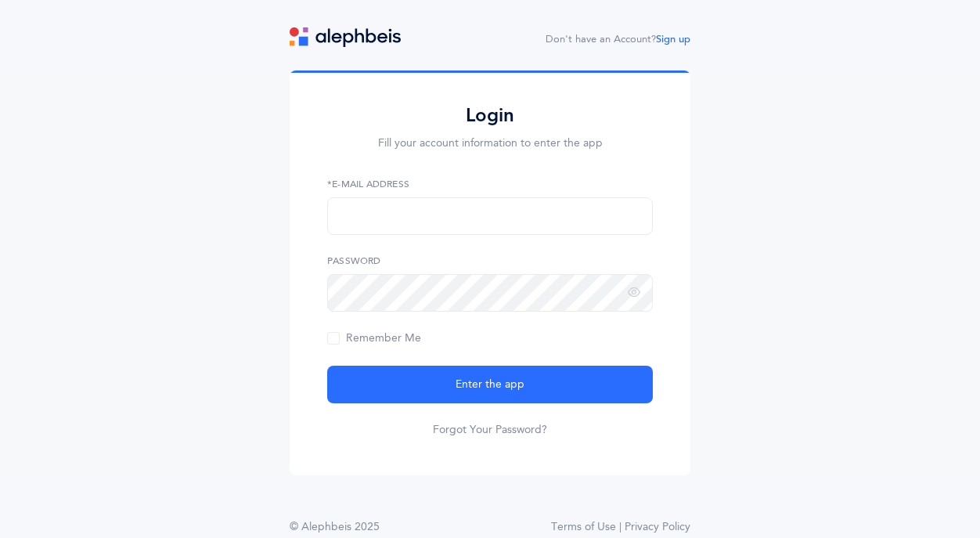 Image resolution: width=980 pixels, height=538 pixels. What do you see at coordinates (490, 385) in the screenshot?
I see `span: Enter the app` at bounding box center [490, 385].